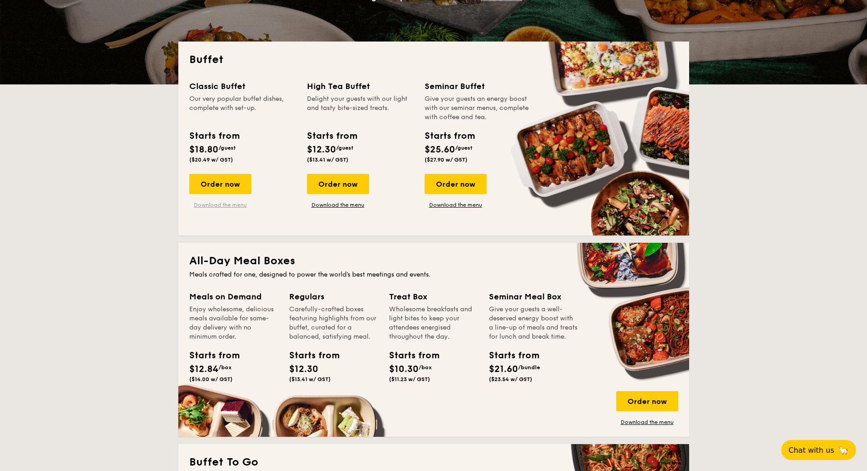 This screenshot has width=867, height=471. I want to click on div: Seminar Buffet, so click(478, 86).